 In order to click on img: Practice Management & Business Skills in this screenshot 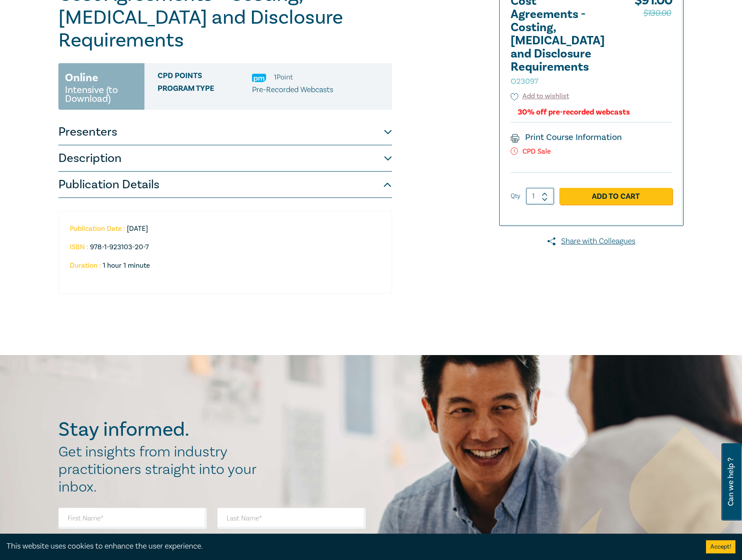, I will do `click(259, 78)`.